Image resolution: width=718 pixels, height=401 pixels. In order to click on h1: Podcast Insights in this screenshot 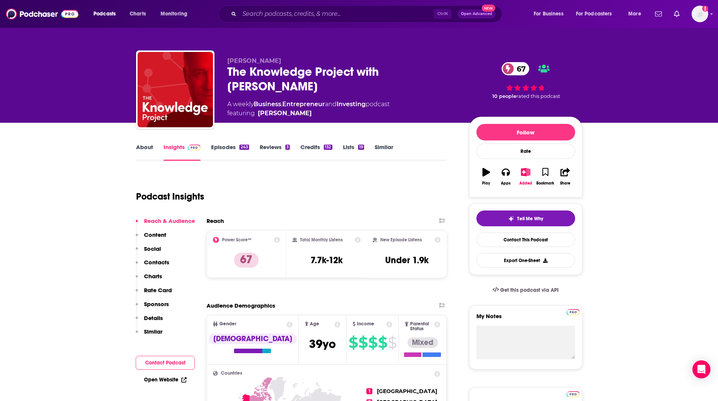, I will do `click(170, 197)`.